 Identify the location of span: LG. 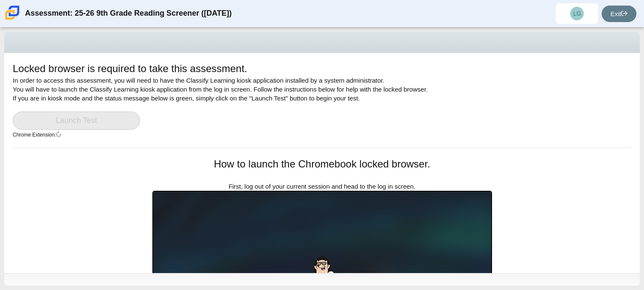
(577, 14).